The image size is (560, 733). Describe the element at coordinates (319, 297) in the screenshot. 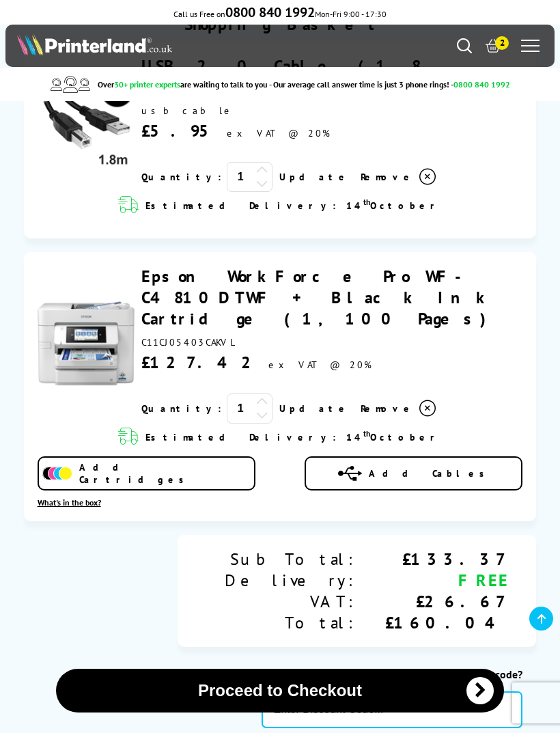

I see `a: Epson WorkForce Pro WF-C4810DTWF + Black Ink Cartridge (1,100 Pages)` at that location.